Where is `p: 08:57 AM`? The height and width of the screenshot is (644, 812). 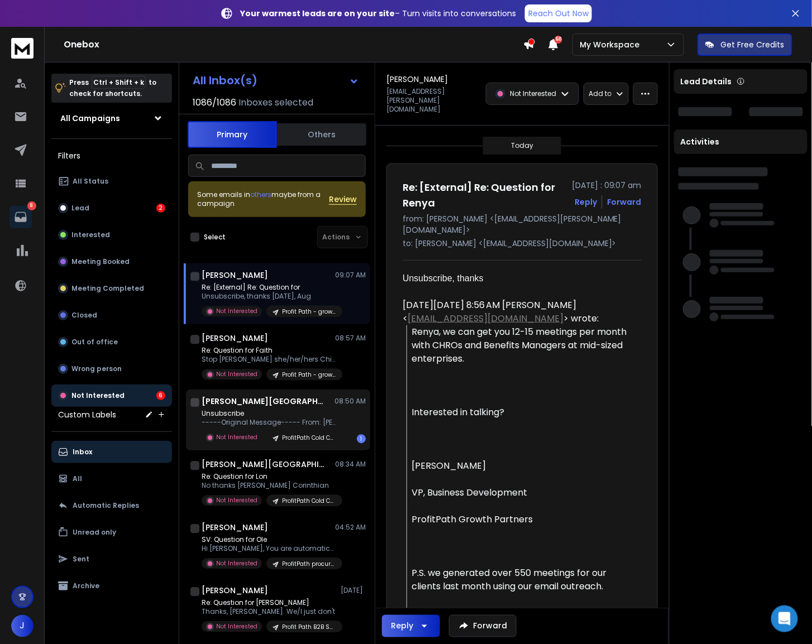 p: 08:57 AM is located at coordinates (350, 339).